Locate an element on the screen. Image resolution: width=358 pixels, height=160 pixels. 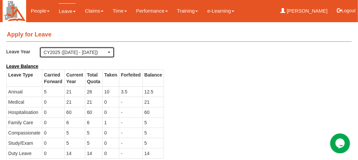
a: Claims is located at coordinates (94, 11).